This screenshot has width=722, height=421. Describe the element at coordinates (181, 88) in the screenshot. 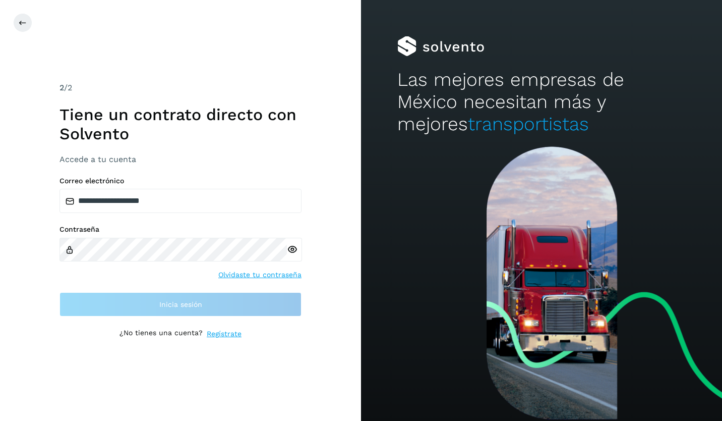

I see `div: /2` at that location.